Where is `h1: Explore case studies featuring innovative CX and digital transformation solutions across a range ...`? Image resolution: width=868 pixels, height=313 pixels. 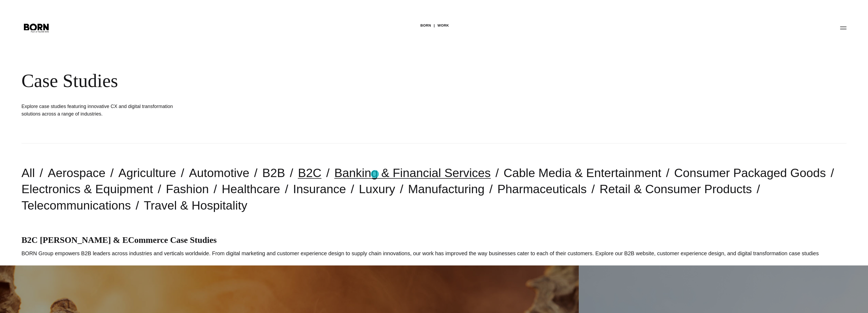 h1: Explore case studies featuring innovative CX and digital transformation solutions across a range ... is located at coordinates (102, 110).